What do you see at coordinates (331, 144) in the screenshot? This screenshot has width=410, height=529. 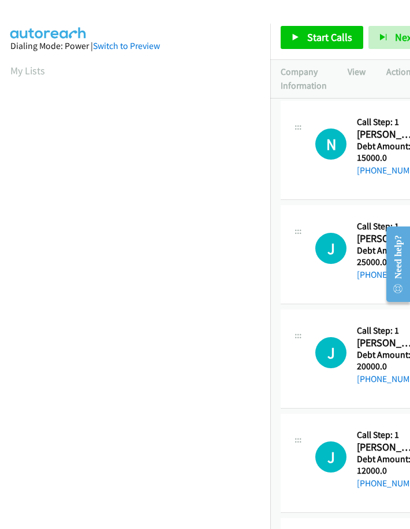 I see `h1: N` at bounding box center [331, 144].